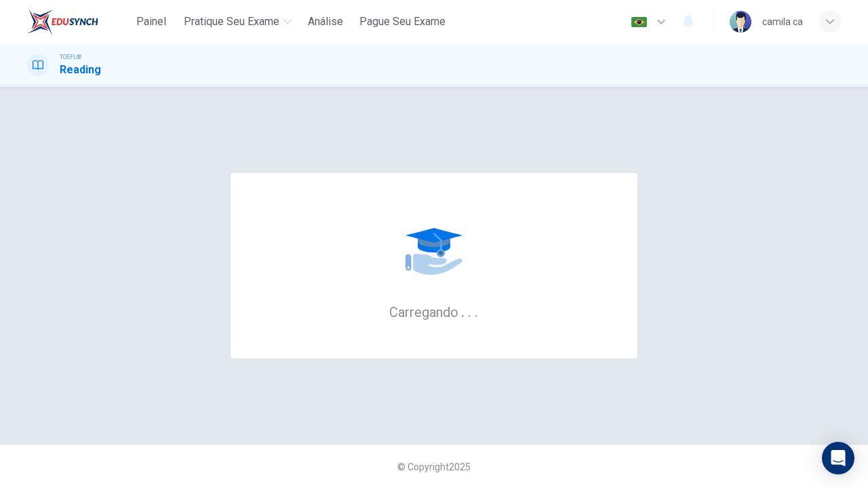  Describe the element at coordinates (232, 21) in the screenshot. I see `span: Pratique seu exame` at that location.